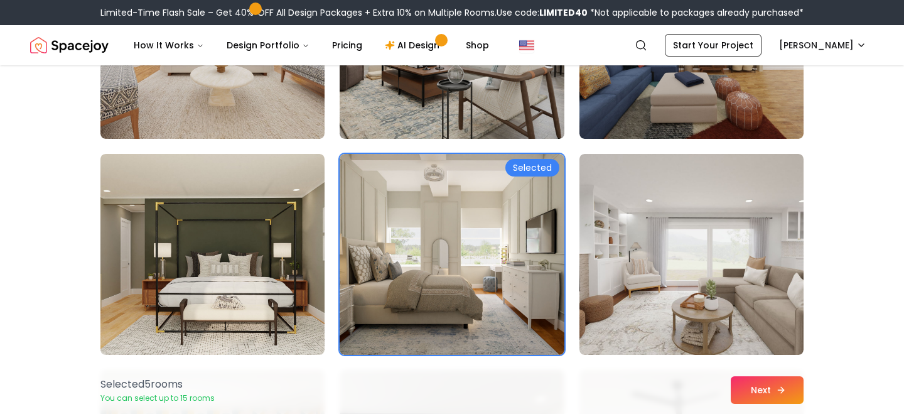 Image resolution: width=904 pixels, height=414 pixels. What do you see at coordinates (452, 13) in the screenshot?
I see `div: Limited-Time Flash Sale – Get 40% OFF All Design Packages + Extra 10% on Multiple Rooms.` at bounding box center [452, 13].